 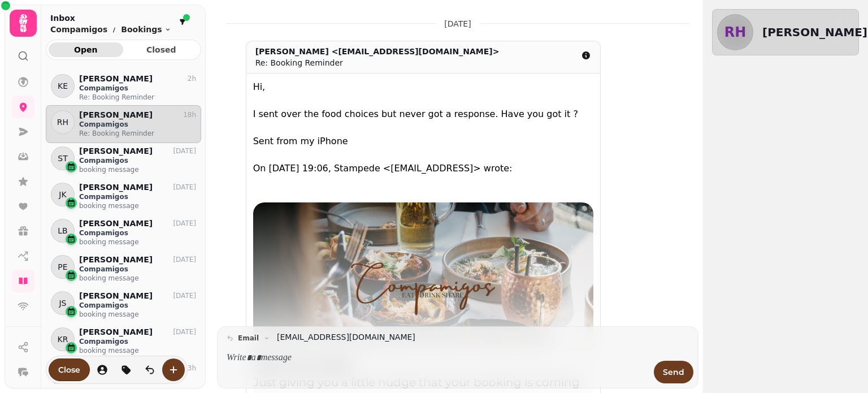 I want to click on div: I sent over the food choices but never got a response. Have you got it ?, so click(x=424, y=114).